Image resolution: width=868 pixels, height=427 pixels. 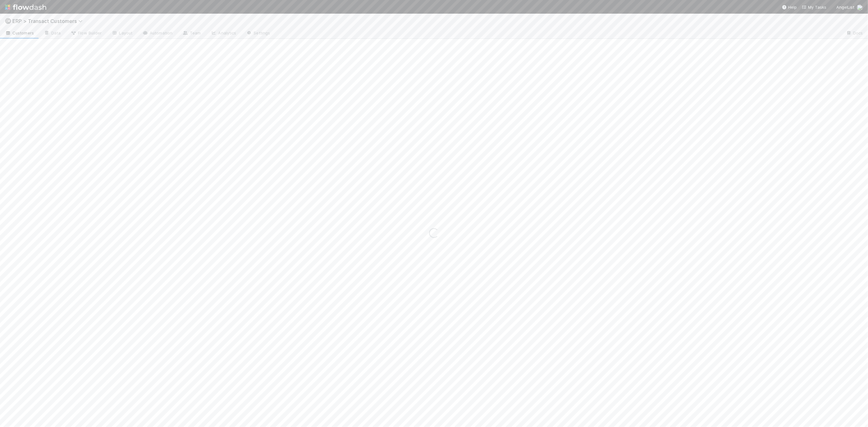 I want to click on span: Customers, so click(x=19, y=33).